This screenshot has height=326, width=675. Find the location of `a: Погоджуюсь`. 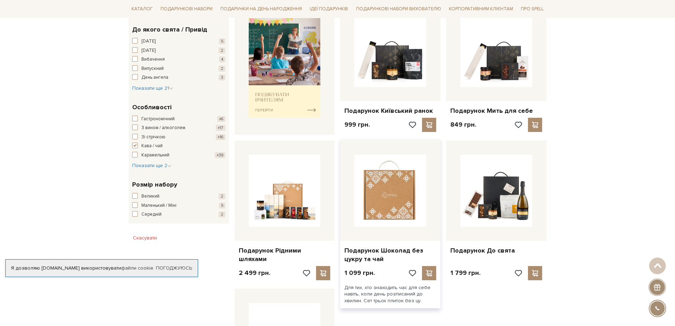

a: Погоджуюсь is located at coordinates (174, 268).